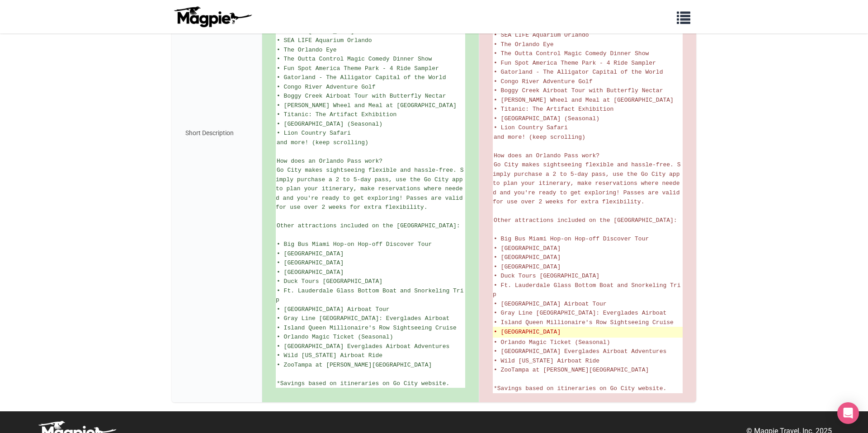 The image size is (868, 433). I want to click on img: logo-ab69f6fb50320c5b225c76a69d11143b.png, so click(213, 16).